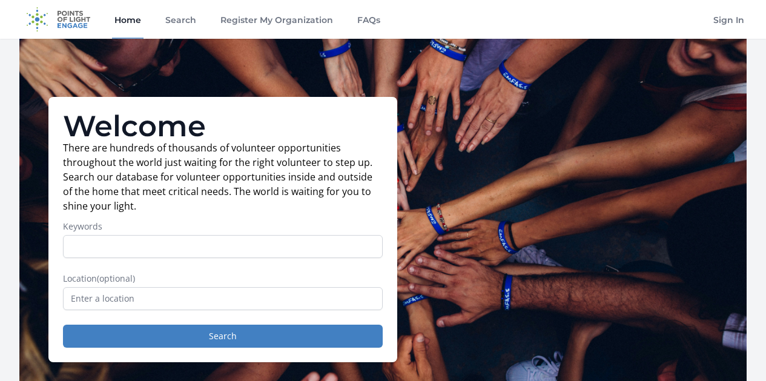 The image size is (766, 381). I want to click on h1: Welcome, so click(223, 126).